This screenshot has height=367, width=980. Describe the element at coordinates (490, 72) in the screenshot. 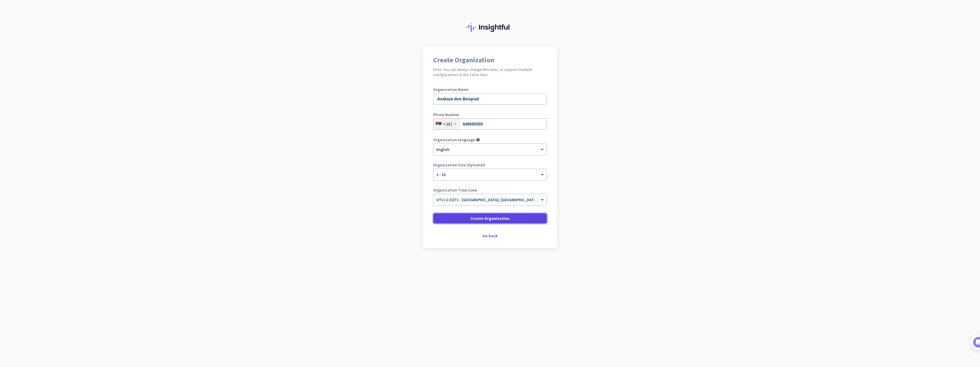

I see `h2: Note: You can always change this later, or support multiple configurations at the same time` at that location.